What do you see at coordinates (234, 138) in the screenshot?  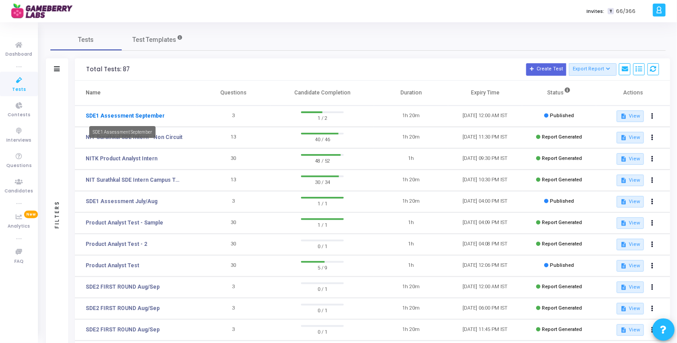 I see `td: 13` at bounding box center [234, 138].